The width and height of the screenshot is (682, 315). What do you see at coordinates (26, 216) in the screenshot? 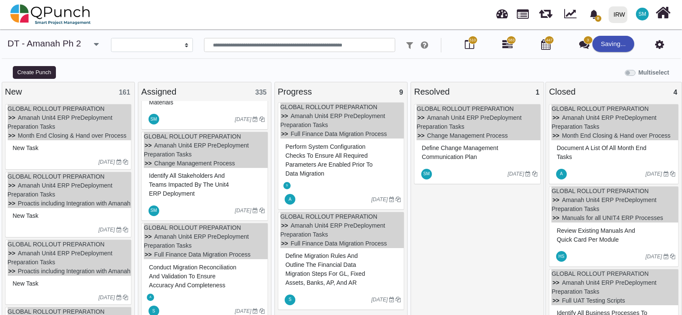
I see `span: #82042` at bounding box center [26, 216].